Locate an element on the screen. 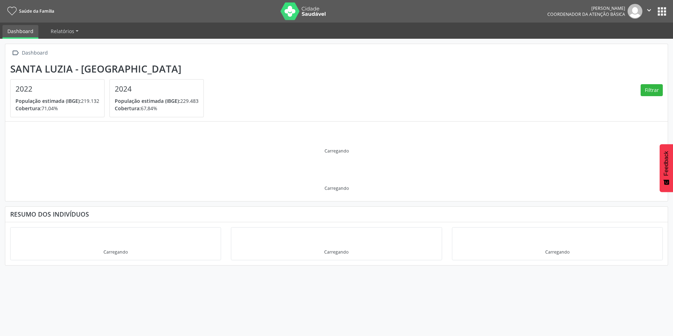  a: Dashboard is located at coordinates (20, 32).